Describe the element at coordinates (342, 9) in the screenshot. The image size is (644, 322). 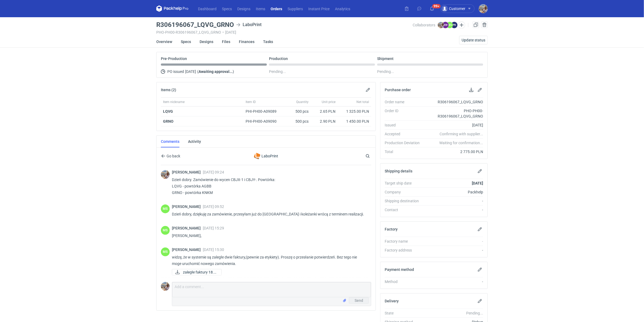
I see `a: Analytics` at that location.